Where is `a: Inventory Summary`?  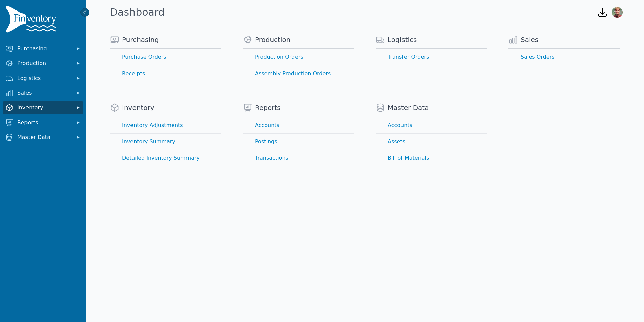
a: Inventory Summary is located at coordinates (166, 142).